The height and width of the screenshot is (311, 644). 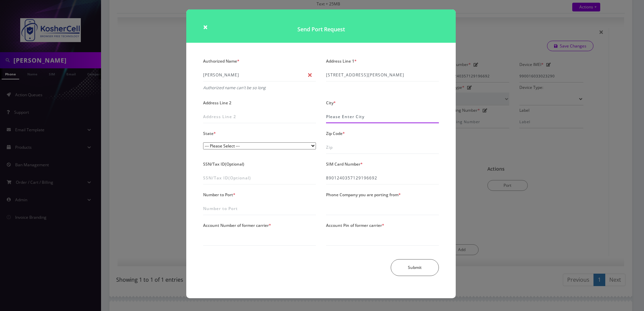 What do you see at coordinates (321, 26) in the screenshot?
I see `h1: Send Port Request` at bounding box center [321, 26].